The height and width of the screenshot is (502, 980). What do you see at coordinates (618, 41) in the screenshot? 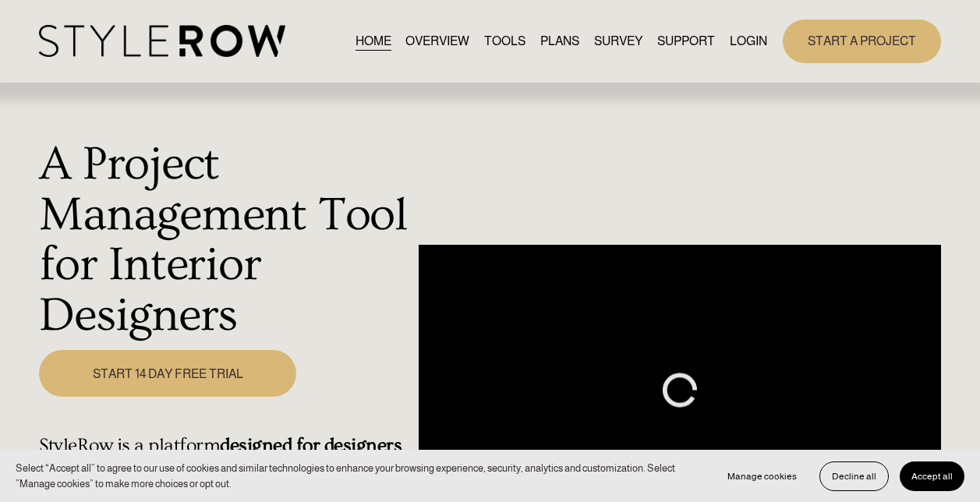
I see `a: SURVEY` at bounding box center [618, 41].